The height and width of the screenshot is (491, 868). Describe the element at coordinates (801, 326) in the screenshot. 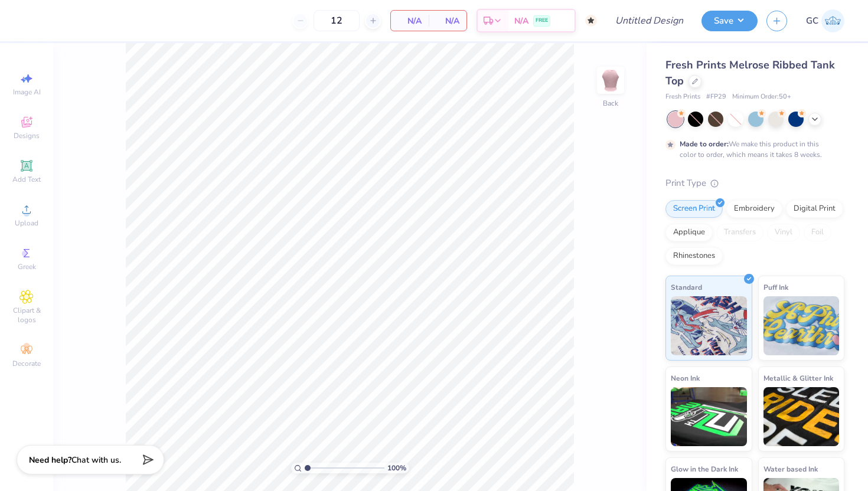

I see `img: Puff Ink` at that location.